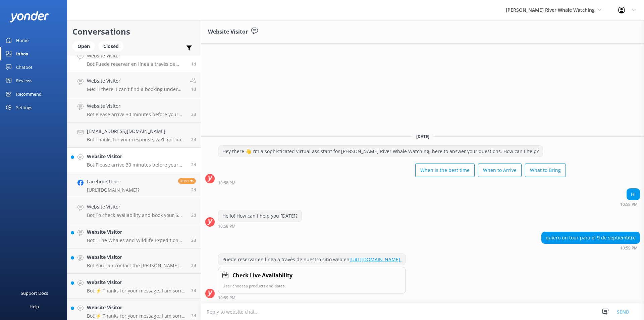  What do you see at coordinates (111, 46) in the screenshot?
I see `div: Closed` at bounding box center [111, 46].